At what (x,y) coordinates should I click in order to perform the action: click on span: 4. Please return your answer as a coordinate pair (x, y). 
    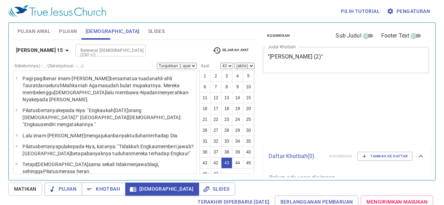
    Looking at the image, I should click on (16, 146).